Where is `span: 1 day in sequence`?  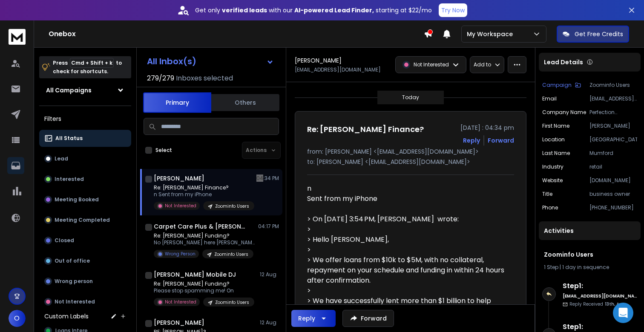
span: 1 day in sequence is located at coordinates (586, 267).